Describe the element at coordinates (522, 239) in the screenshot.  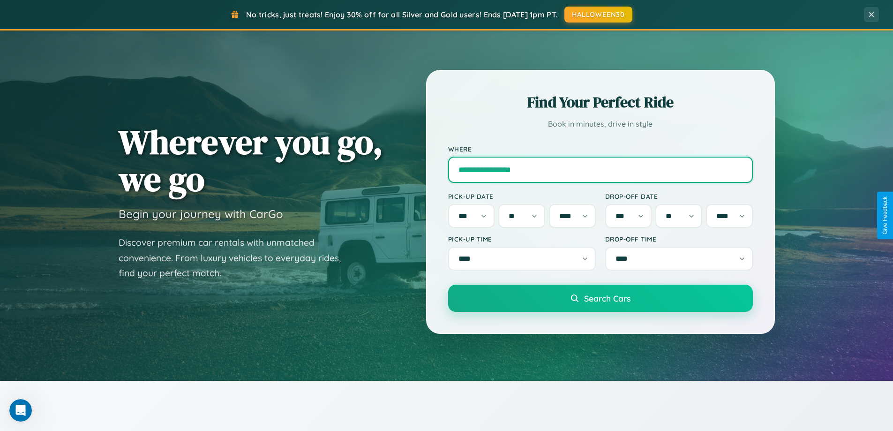
I see `label: Pick-up Time` at that location.